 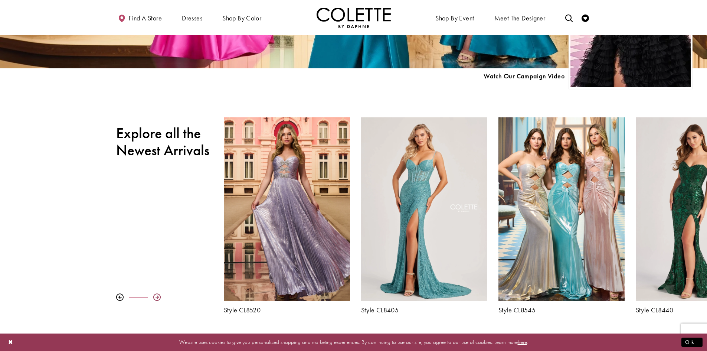 I want to click on h2: Explore all the Newest Arrivals, so click(x=164, y=142).